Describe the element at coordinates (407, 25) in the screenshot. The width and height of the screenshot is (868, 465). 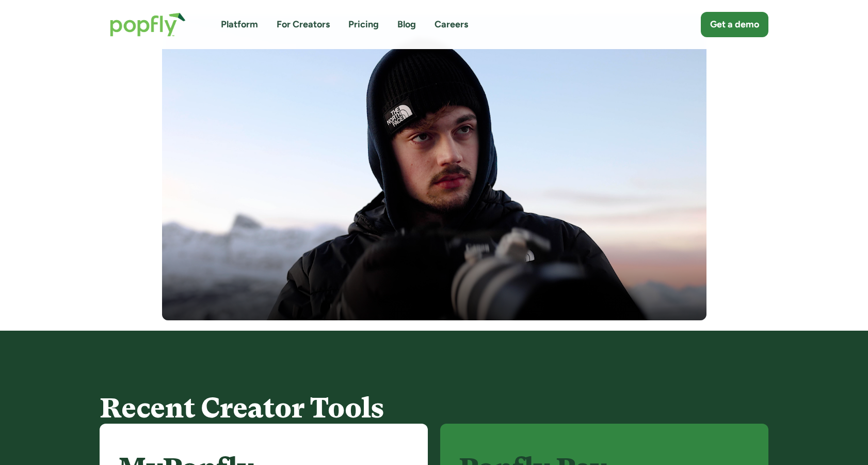
I see `a: Blog` at that location.